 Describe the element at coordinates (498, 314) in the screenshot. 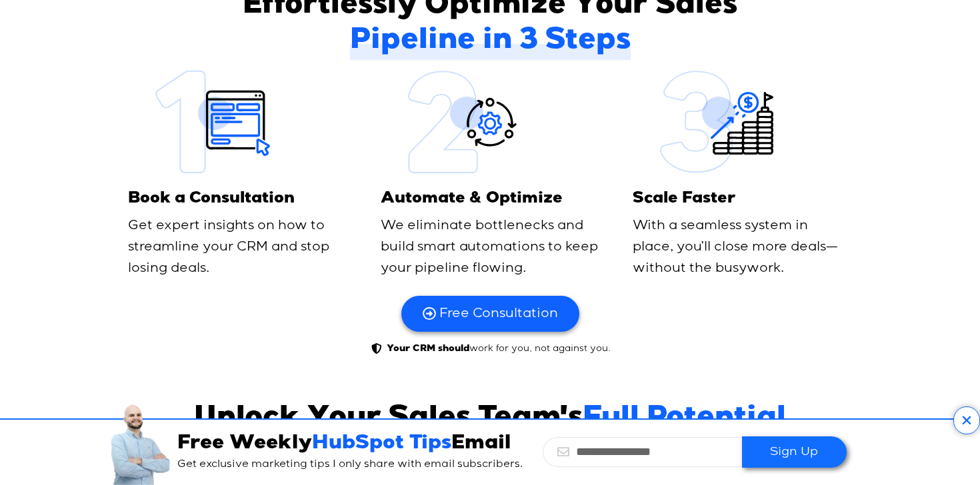

I see `span: Free Consultation` at that location.